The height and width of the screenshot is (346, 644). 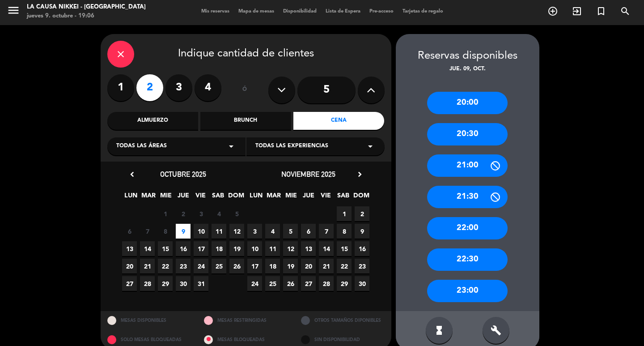 I want to click on label: 1, so click(x=121, y=88).